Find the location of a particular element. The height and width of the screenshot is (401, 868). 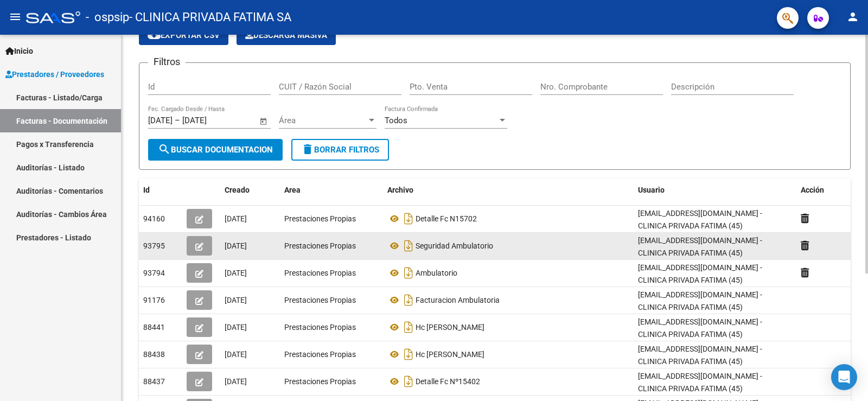

mat-icon: search is located at coordinates (164, 150).